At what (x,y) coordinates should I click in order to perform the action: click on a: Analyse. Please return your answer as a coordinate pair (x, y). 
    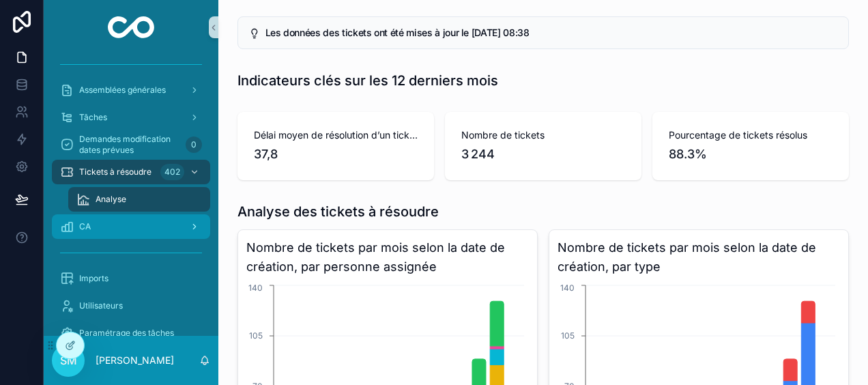
    Looking at the image, I should click on (139, 199).